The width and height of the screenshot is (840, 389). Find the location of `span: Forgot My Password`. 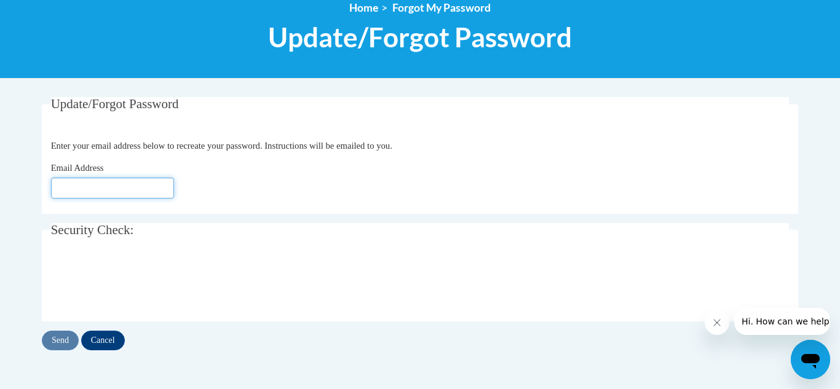

span: Forgot My Password is located at coordinates (442, 7).